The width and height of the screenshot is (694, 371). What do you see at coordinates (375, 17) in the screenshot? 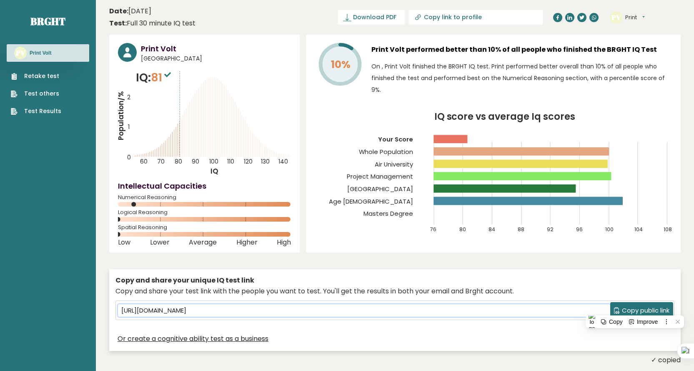
I see `span: Download PDF` at bounding box center [375, 17].